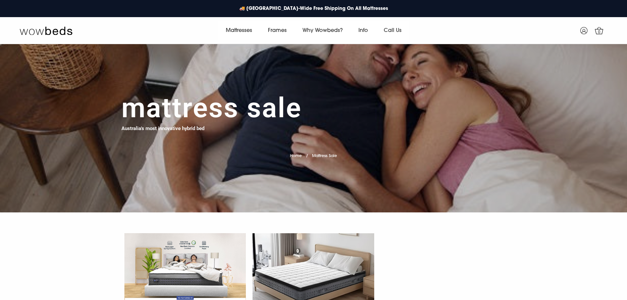 The width and height of the screenshot is (627, 300). I want to click on a: Mattresses, so click(239, 31).